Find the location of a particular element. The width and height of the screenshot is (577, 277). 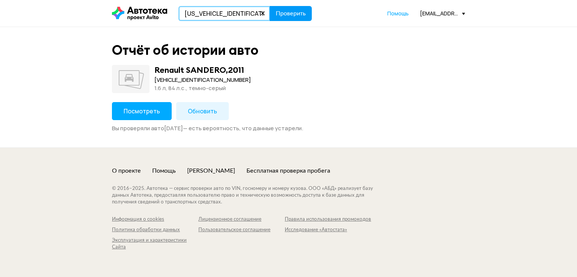

span: Помощь is located at coordinates (398, 13).